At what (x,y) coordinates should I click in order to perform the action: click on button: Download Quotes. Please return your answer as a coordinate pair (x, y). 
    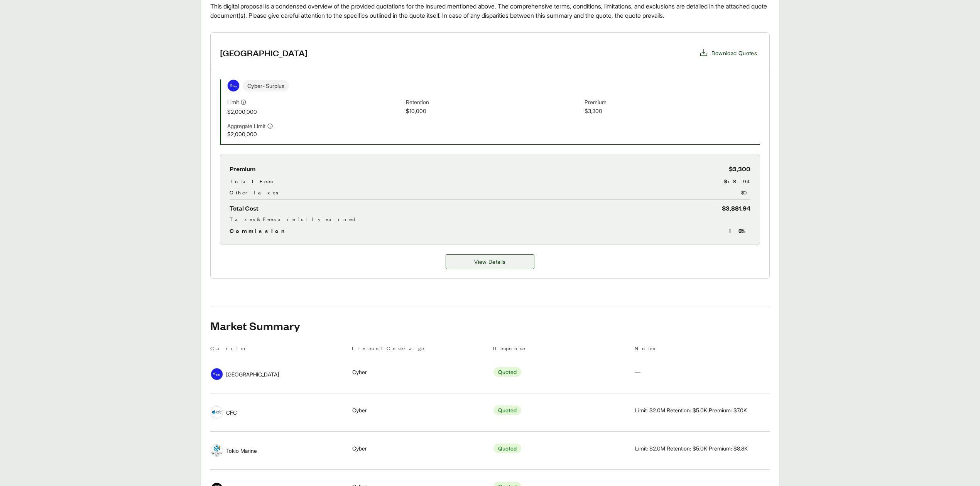
    Looking at the image, I should click on (728, 53).